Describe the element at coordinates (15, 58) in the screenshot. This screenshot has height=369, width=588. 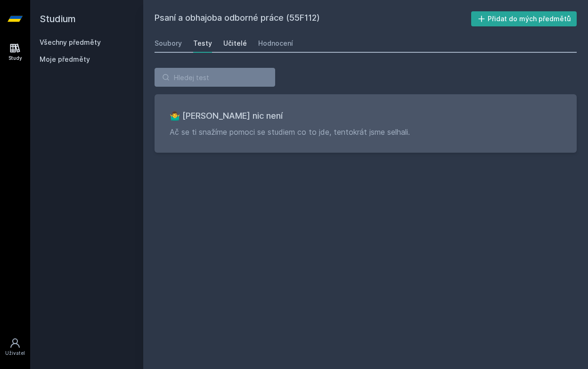
I see `div: Study` at that location.